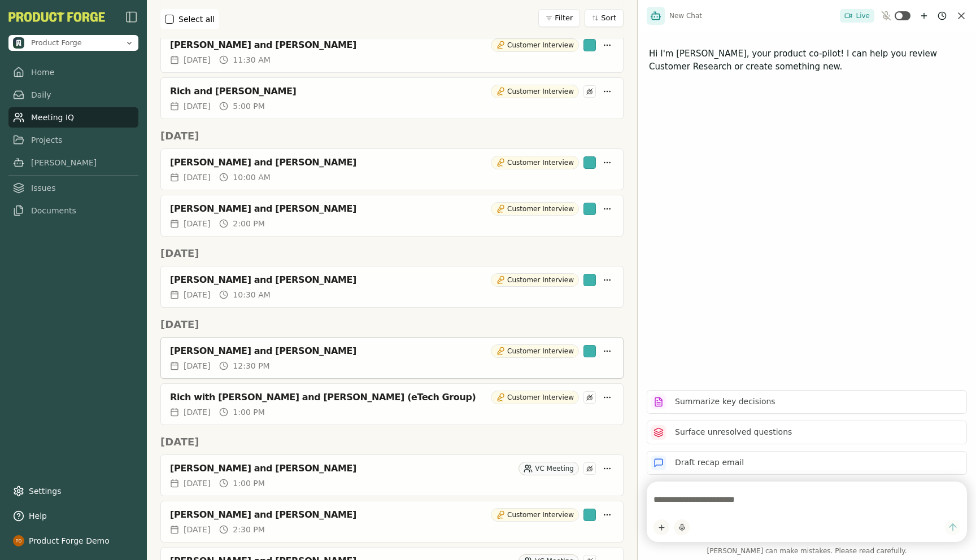  What do you see at coordinates (73, 210) in the screenshot?
I see `a: Documents` at bounding box center [73, 210].